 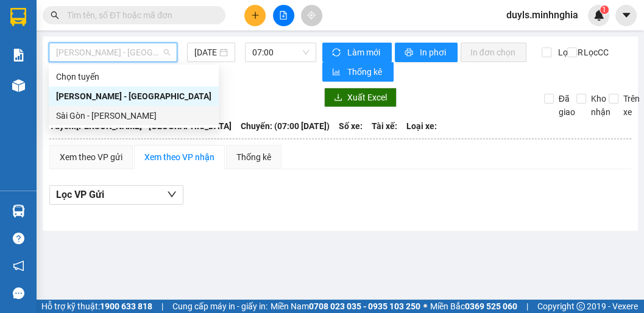 I want to click on button: downloadXuất Excel, so click(x=360, y=98).